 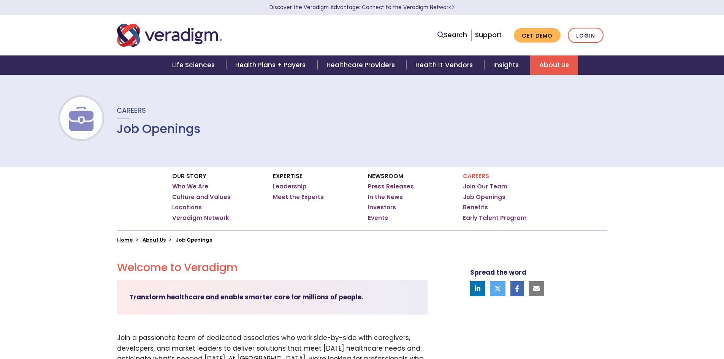 What do you see at coordinates (498, 273) in the screenshot?
I see `strong: Spread the word` at bounding box center [498, 273].